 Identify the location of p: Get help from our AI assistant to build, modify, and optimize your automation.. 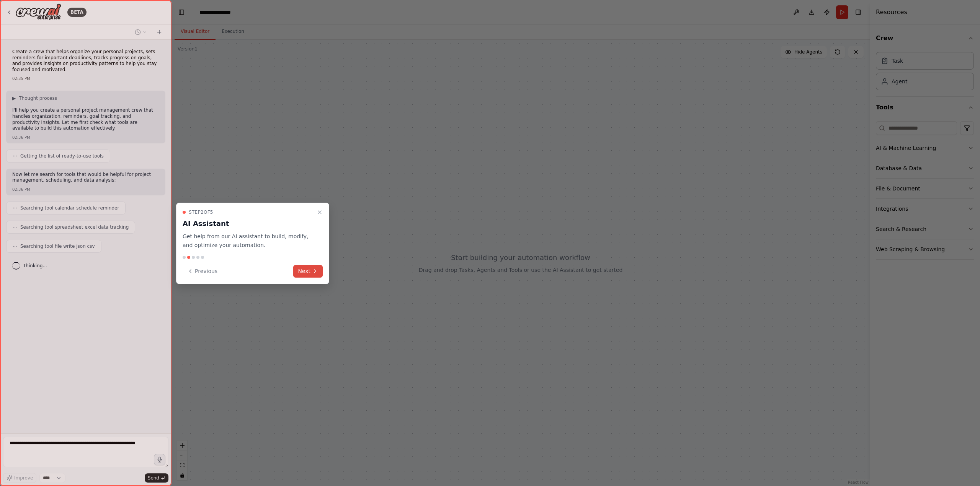
(248, 241).